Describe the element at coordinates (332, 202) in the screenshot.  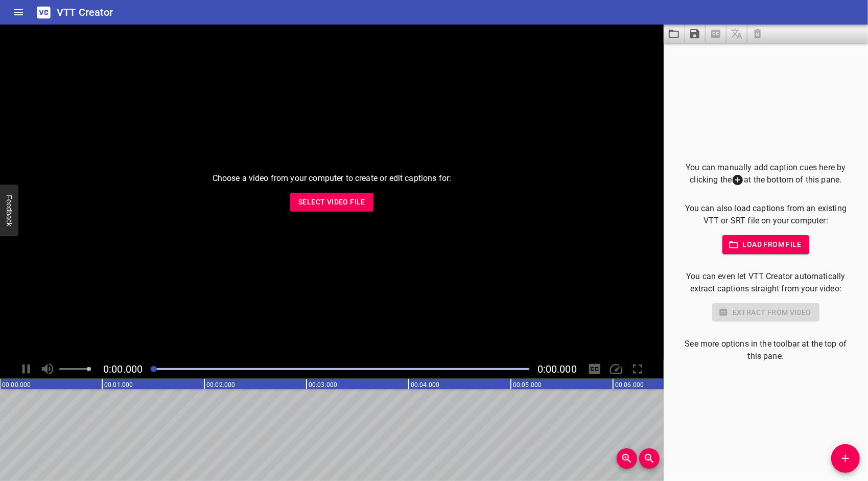
I see `span: Select Video File` at that location.